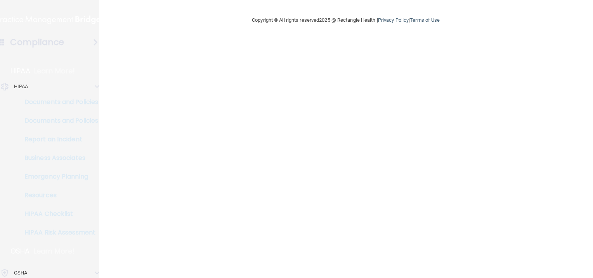 Image resolution: width=593 pixels, height=278 pixels. Describe the element at coordinates (37, 42) in the screenshot. I see `h4: Compliance` at that location.